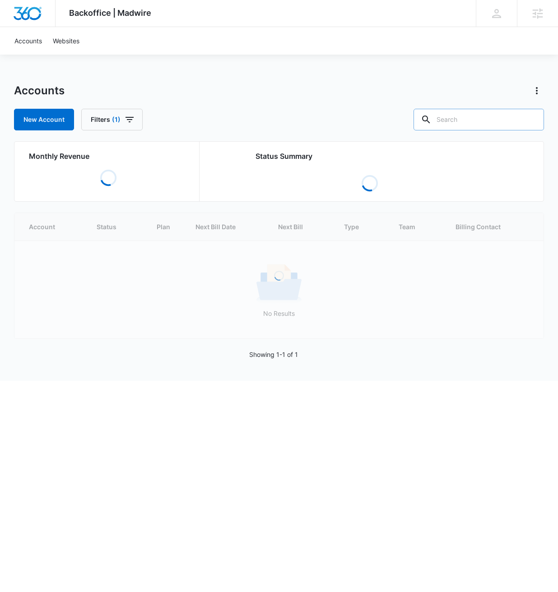 This screenshot has height=592, width=558. Describe the element at coordinates (112, 120) in the screenshot. I see `button: Filters(1)` at that location.